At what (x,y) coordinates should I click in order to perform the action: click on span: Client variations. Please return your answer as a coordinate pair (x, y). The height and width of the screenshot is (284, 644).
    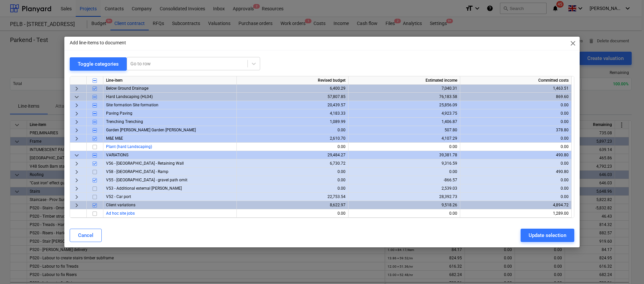
    Looking at the image, I should click on (121, 205).